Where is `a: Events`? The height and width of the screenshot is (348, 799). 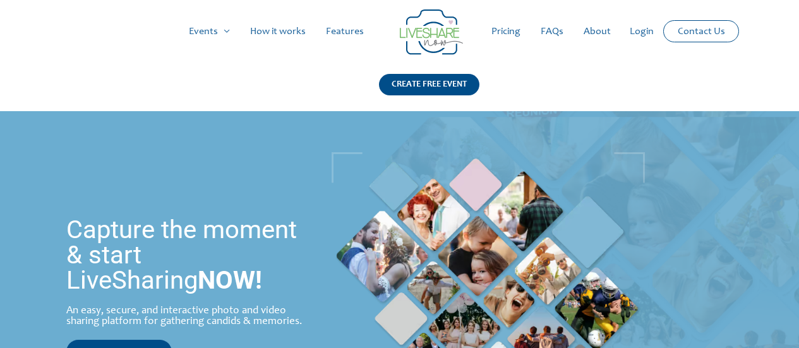
a: Events is located at coordinates (209, 32).